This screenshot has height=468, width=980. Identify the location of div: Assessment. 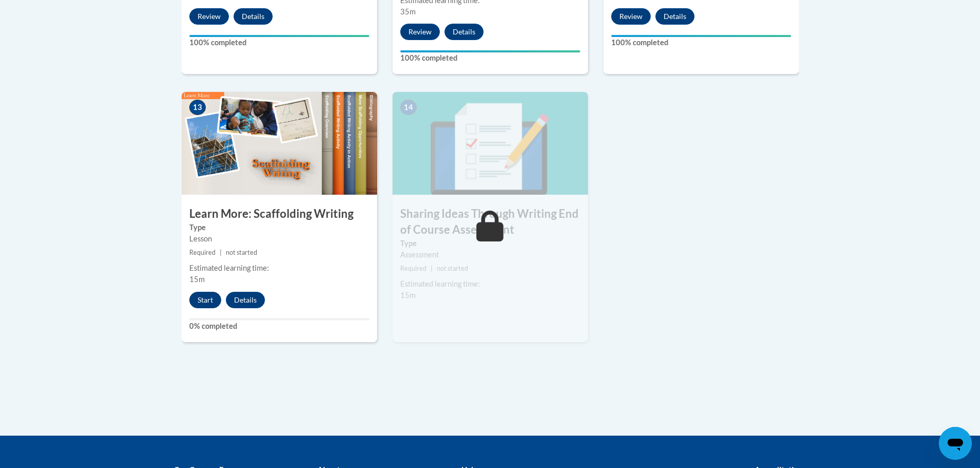
(490, 255).